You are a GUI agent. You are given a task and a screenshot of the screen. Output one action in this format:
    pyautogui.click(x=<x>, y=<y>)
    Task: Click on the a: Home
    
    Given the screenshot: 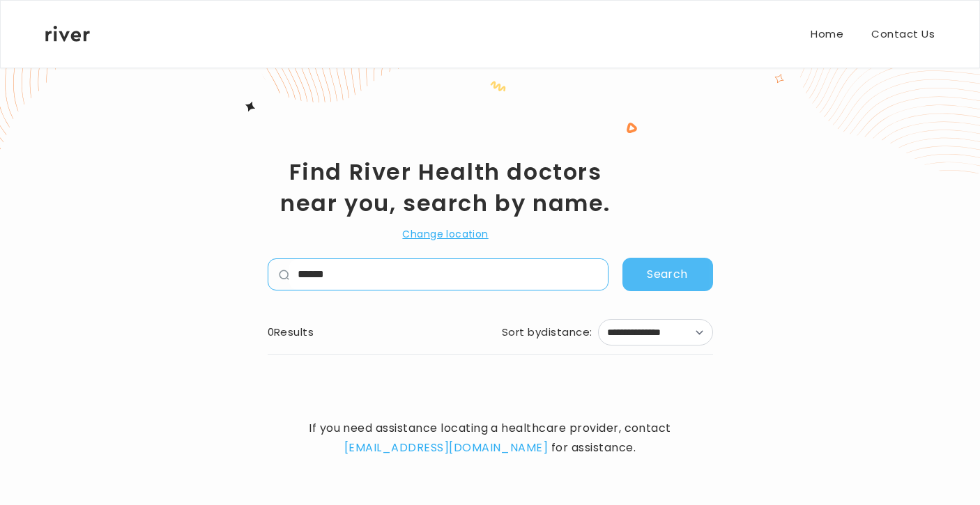 What is the action you would take?
    pyautogui.click(x=826, y=34)
    